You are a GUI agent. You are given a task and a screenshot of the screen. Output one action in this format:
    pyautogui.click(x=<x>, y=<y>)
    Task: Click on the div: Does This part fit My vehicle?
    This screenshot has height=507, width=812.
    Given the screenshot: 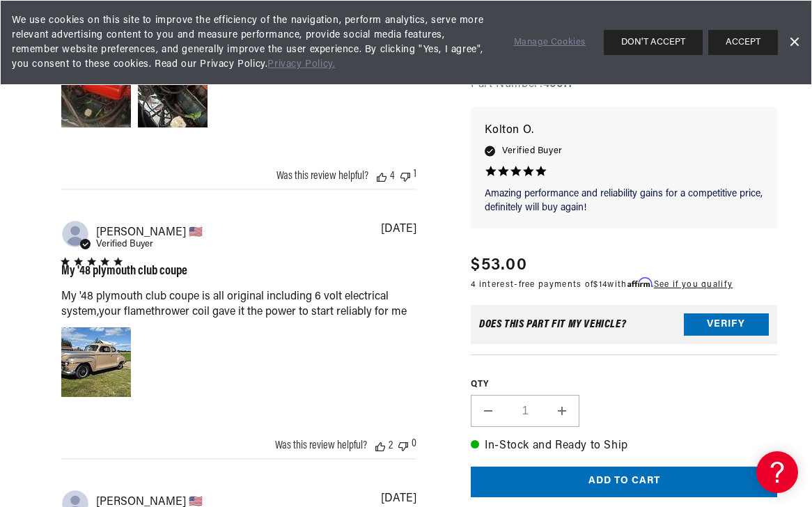 What is the action you would take?
    pyautogui.click(x=552, y=325)
    